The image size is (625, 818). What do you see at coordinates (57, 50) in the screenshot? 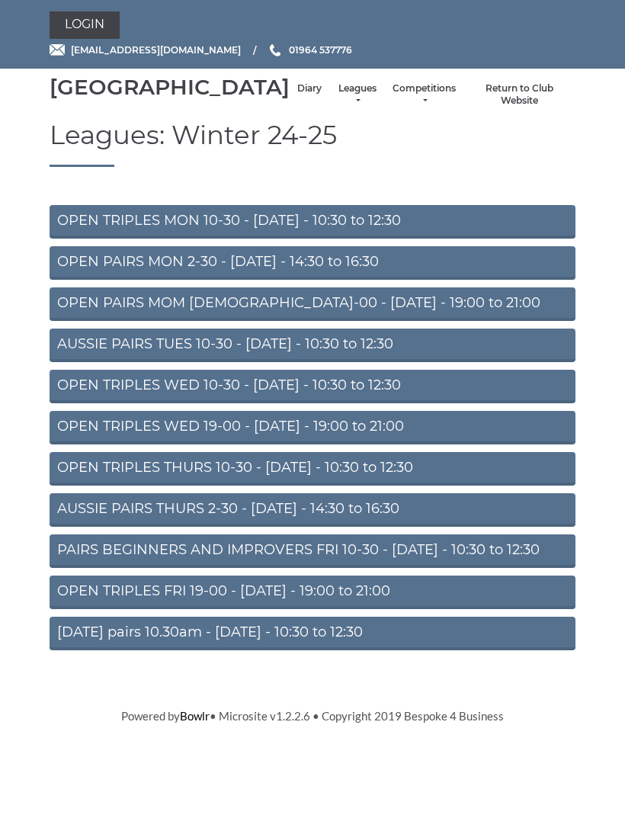
I see `img: Email` at bounding box center [57, 50].